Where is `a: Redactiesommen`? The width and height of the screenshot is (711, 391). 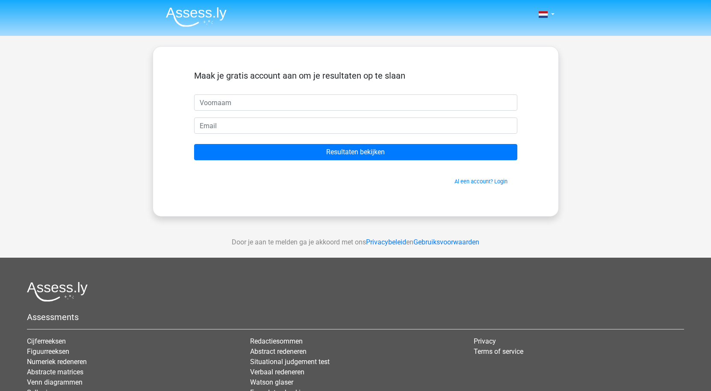
a: Redactiesommen is located at coordinates (276, 341).